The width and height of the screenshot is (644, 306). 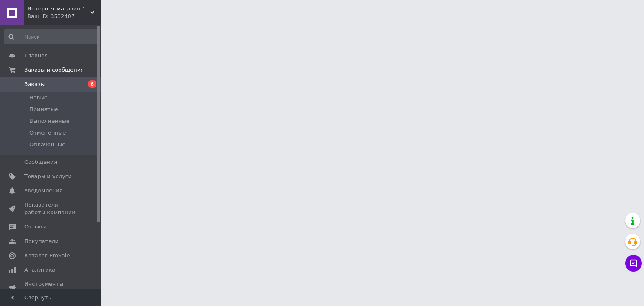 What do you see at coordinates (59, 9) in the screenshot?
I see `span: Интернет магазин "УЮТ БЕЗ ГРАНИЦ"` at bounding box center [59, 9].